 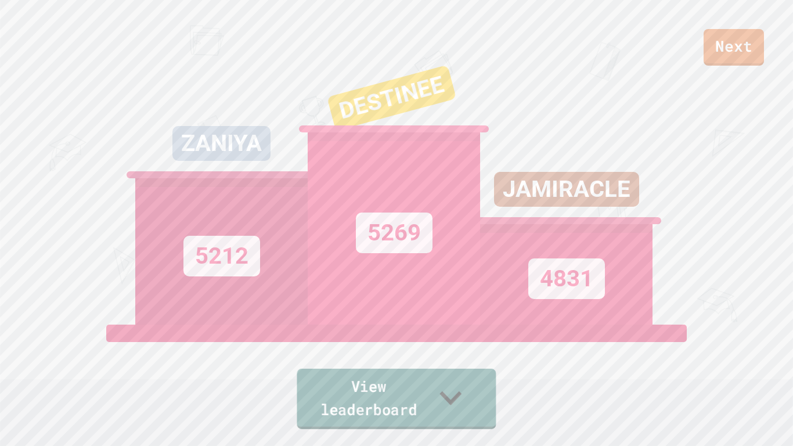 I want to click on div: DESTINEE, so click(x=391, y=98).